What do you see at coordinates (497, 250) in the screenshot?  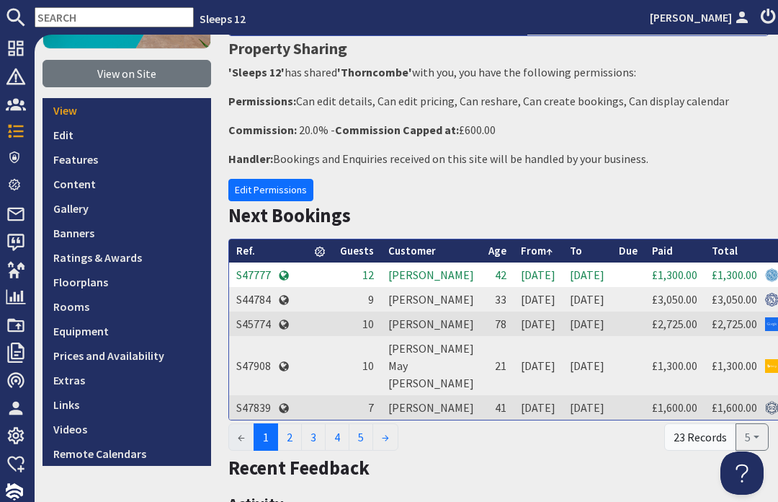 I see `a: Age` at bounding box center [497, 250].